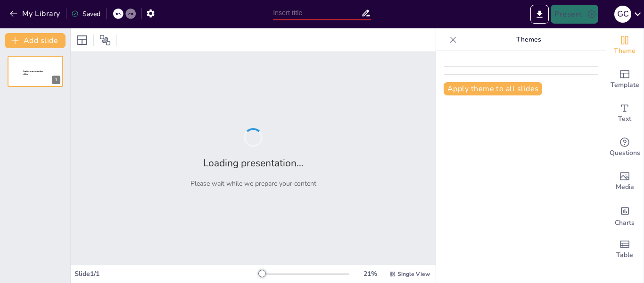 The height and width of the screenshot is (283, 644). I want to click on span: Media, so click(625, 187).